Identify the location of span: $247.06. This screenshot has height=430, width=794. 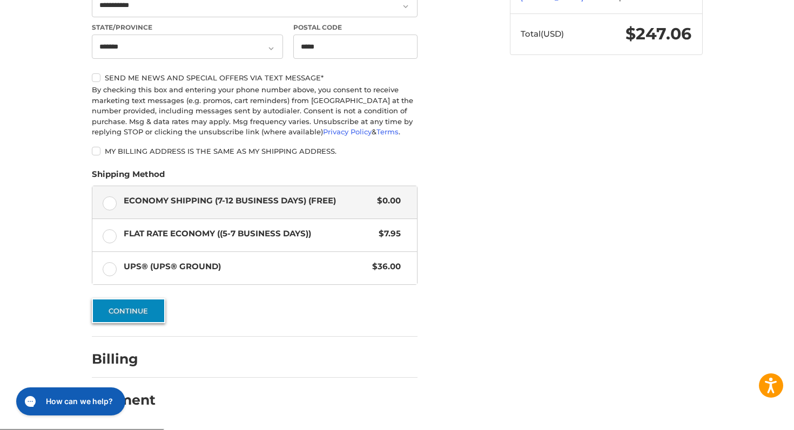
(658, 33).